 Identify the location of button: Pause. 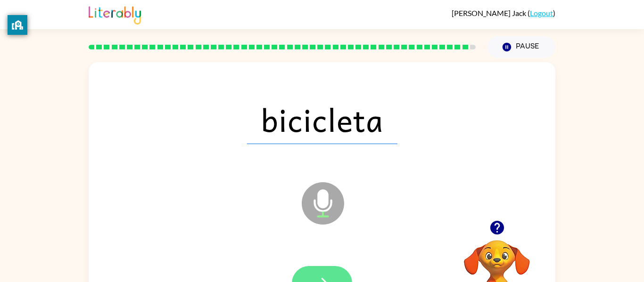
(521, 47).